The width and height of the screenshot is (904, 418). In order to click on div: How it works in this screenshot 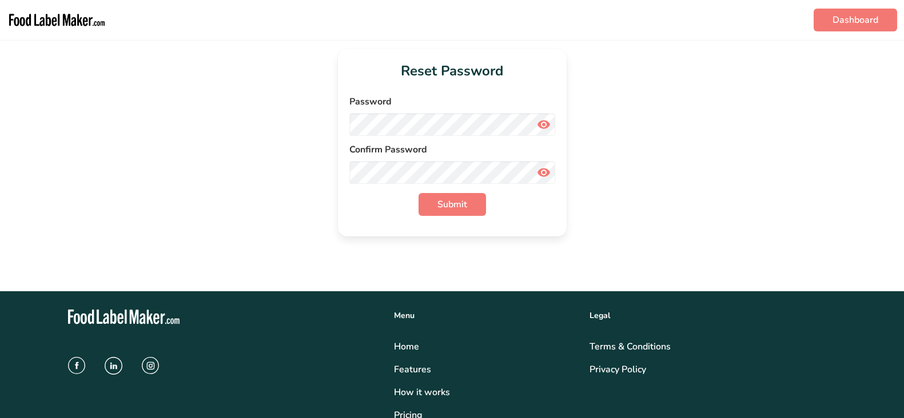, I will do `click(485, 393)`.